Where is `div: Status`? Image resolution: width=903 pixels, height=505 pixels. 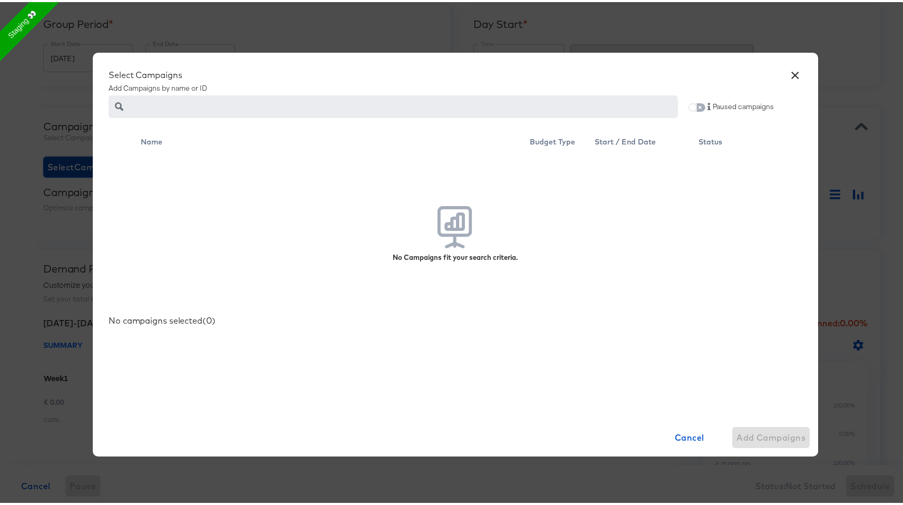 div: Status is located at coordinates (750, 142).